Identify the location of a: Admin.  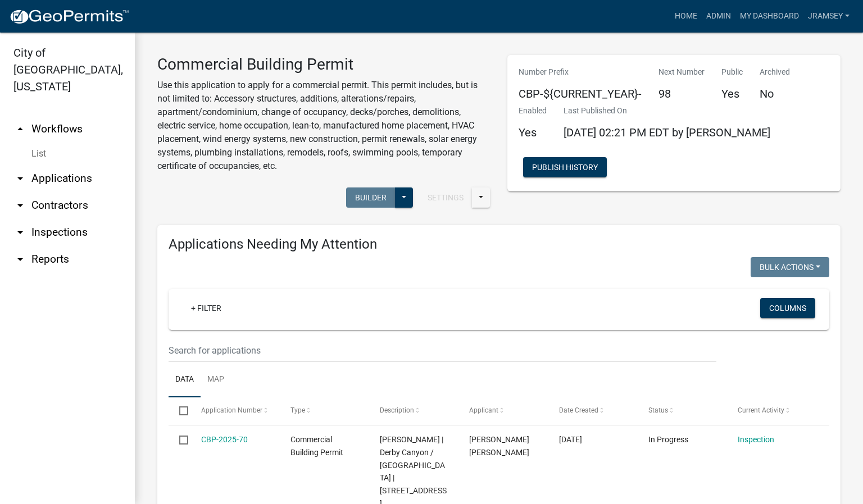
(719, 16).